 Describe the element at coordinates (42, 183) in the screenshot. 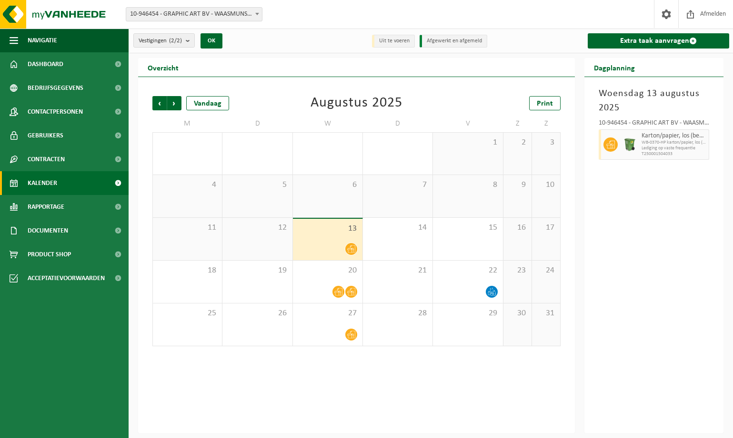

I see `span: Kalender` at that location.